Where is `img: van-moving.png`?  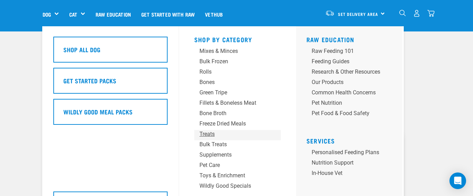 img: van-moving.png is located at coordinates (330, 13).